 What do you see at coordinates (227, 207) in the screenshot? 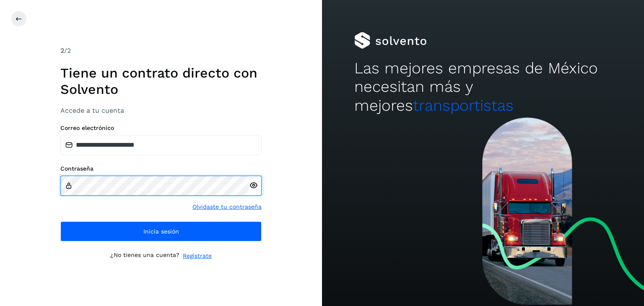
I see `a: Olvidaste tu contraseña` at bounding box center [227, 207].